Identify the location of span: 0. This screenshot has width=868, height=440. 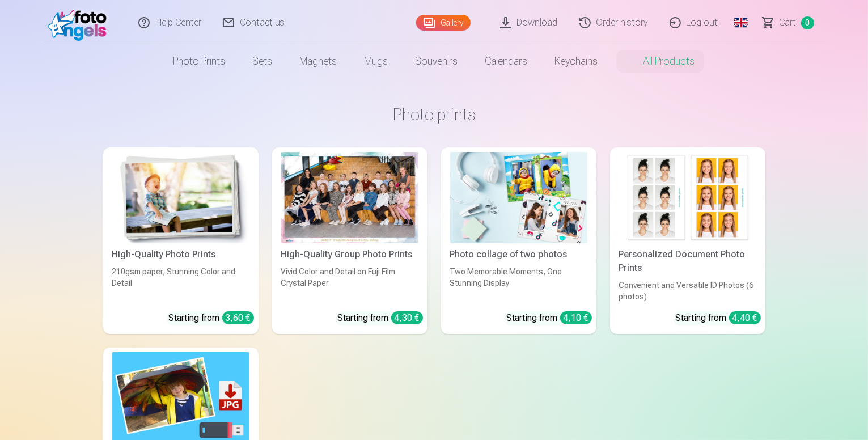
(807, 23).